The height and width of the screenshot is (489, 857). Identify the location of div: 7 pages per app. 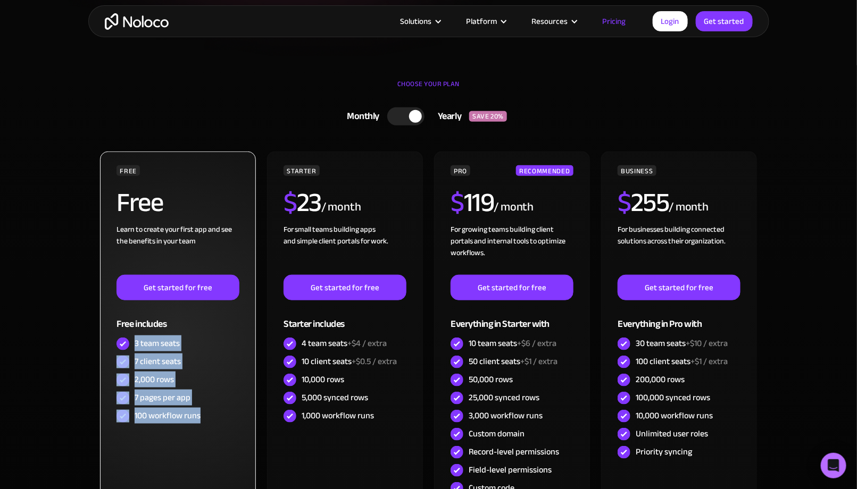
(162, 398).